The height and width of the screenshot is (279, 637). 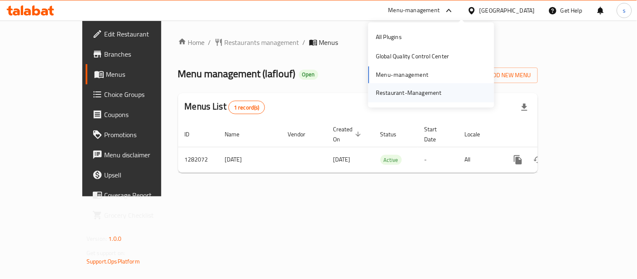 What do you see at coordinates (143, 54) in the screenshot?
I see `span: Branches` at bounding box center [143, 54].